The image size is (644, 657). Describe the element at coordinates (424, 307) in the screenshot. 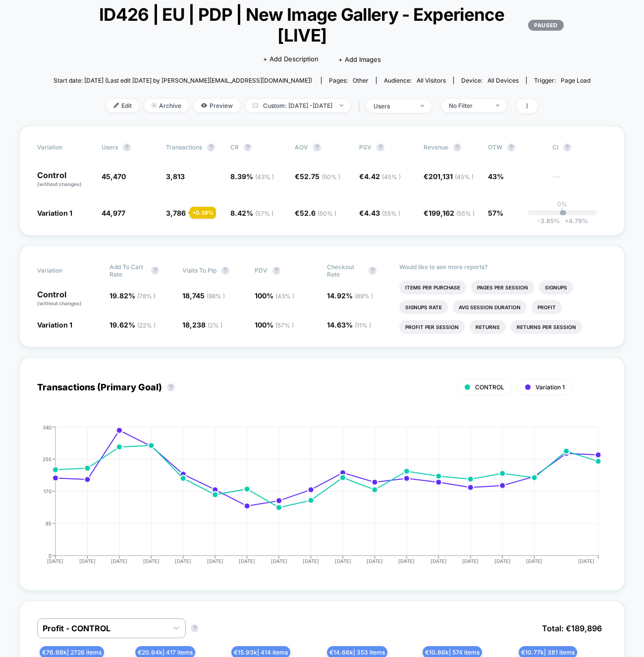

I see `li: Signups Rate` at that location.